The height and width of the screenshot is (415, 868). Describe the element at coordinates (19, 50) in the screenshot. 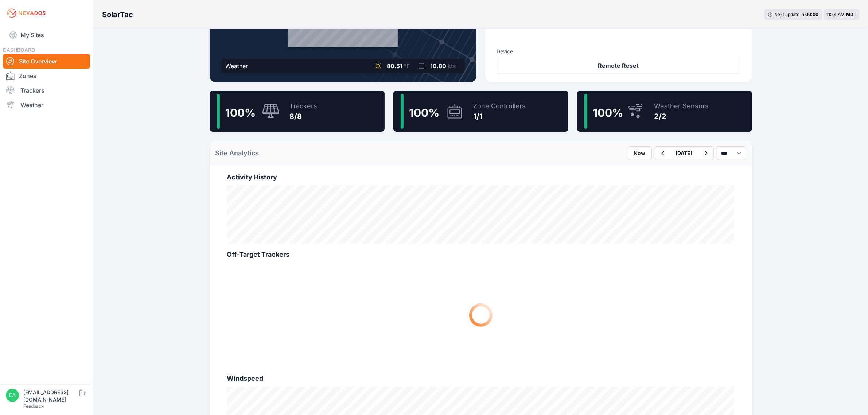

I see `span: DASHBOARD` at that location.